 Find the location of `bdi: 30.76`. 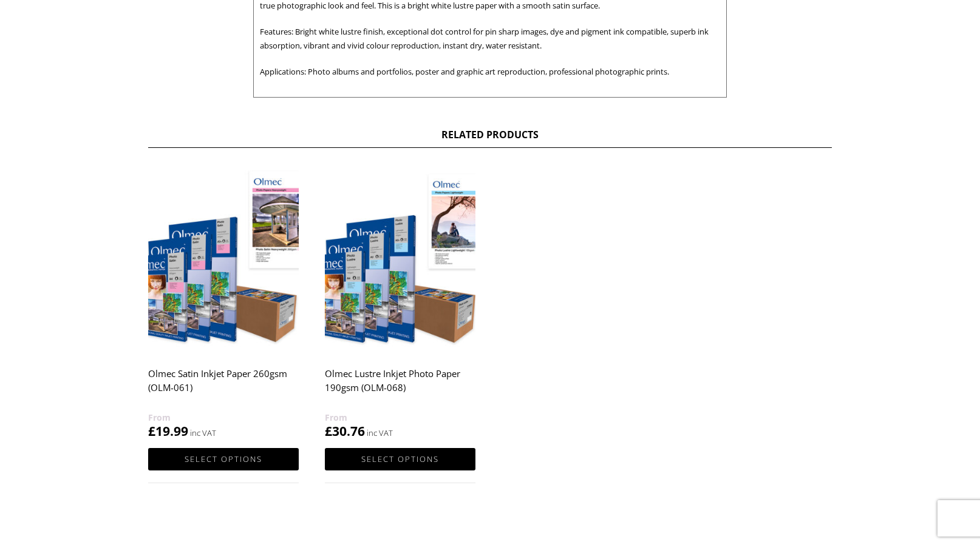

bdi: 30.76 is located at coordinates (345, 431).